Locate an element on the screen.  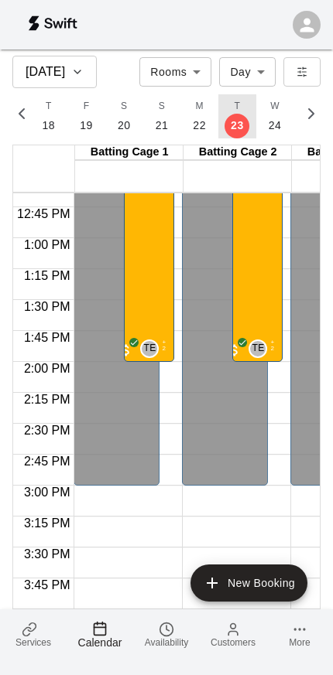
span: Availability is located at coordinates (166, 643).